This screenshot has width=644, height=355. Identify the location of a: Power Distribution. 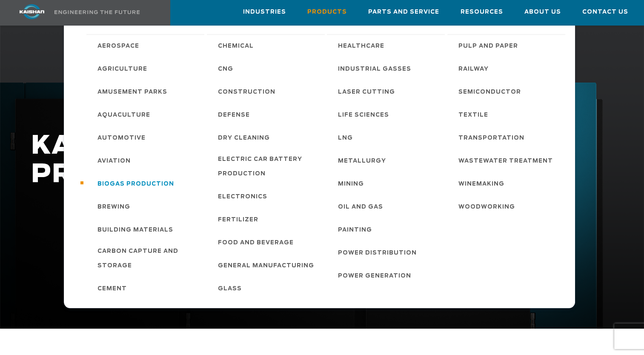
(387, 253).